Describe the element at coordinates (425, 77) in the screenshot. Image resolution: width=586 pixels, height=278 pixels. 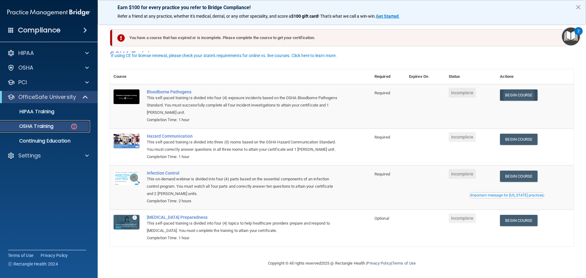
I see `th: Expires On` at that location.